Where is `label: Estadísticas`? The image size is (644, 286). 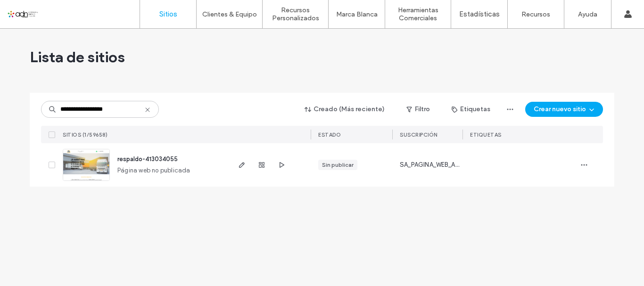 label: Estadísticas is located at coordinates (479, 14).